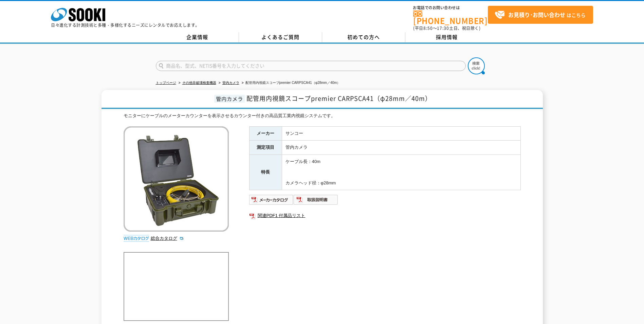  I want to click on a: 関連PDF1 付属品リスト, so click(385, 216).